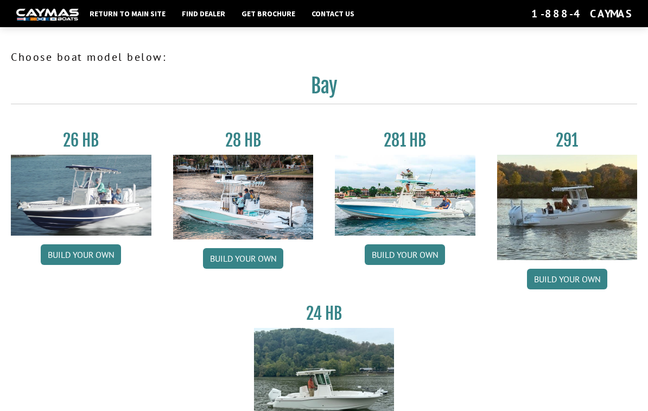  Describe the element at coordinates (567, 207) in the screenshot. I see `img: 291_Thumbnail.jpg` at that location.